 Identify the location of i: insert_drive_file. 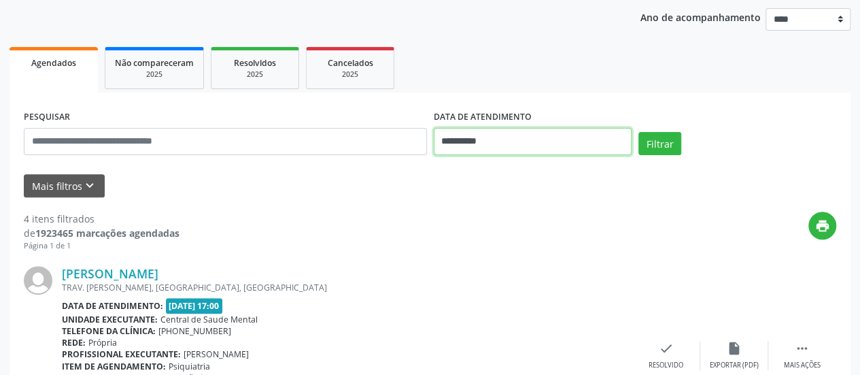
(734, 348).